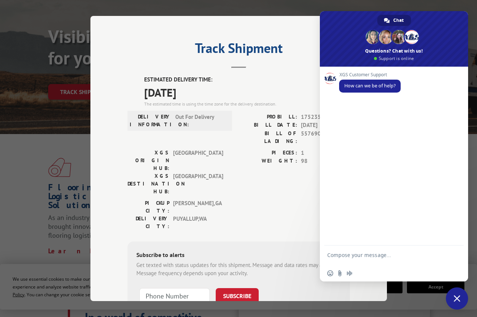 The height and width of the screenshot is (317, 477). Describe the element at coordinates (394, 20) in the screenshot. I see `div: Chat` at that location.